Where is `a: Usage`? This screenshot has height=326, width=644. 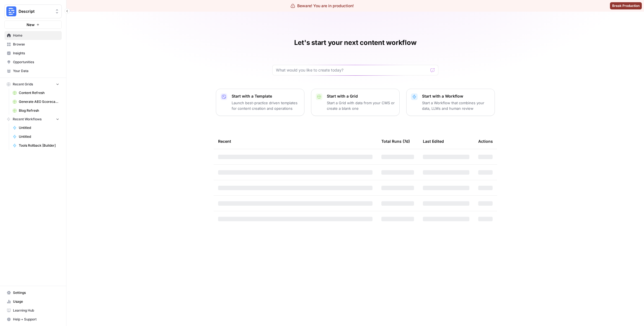
a: Usage is located at coordinates (33, 301).